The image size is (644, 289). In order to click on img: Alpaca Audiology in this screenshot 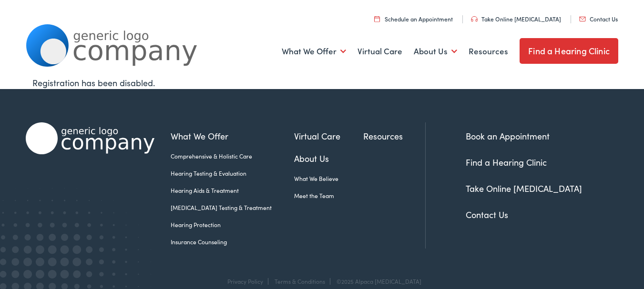, I will do `click(90, 138)`.